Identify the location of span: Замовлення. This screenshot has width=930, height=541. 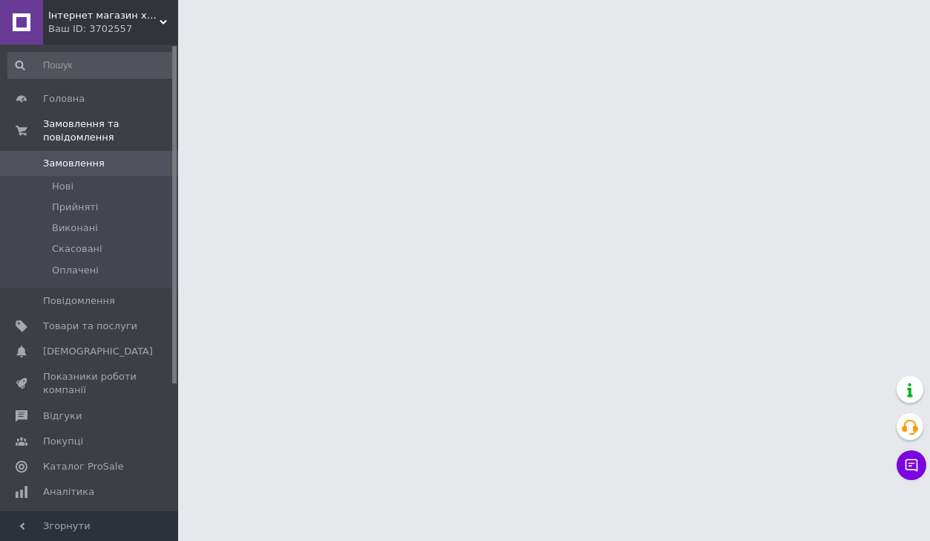
(74, 163).